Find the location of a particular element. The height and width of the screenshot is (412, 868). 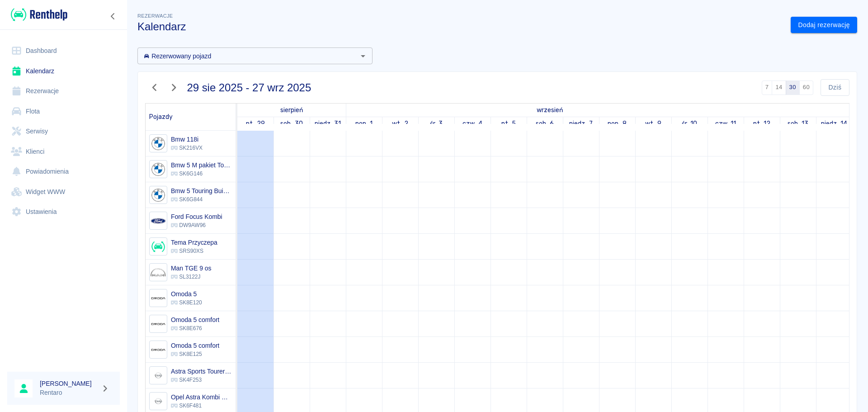

h6: Ford Focus Kombi is located at coordinates (197, 217).